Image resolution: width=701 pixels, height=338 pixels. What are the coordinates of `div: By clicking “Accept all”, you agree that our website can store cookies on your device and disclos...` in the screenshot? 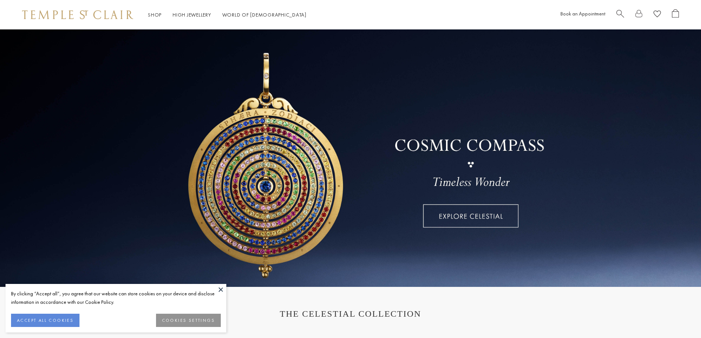 It's located at (116, 298).